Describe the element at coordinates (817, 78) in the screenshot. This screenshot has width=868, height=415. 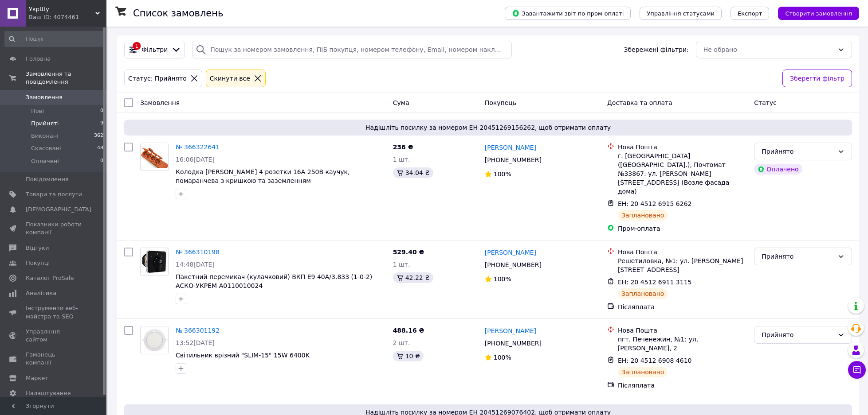
I see `span: Зберегти фільтр` at that location.